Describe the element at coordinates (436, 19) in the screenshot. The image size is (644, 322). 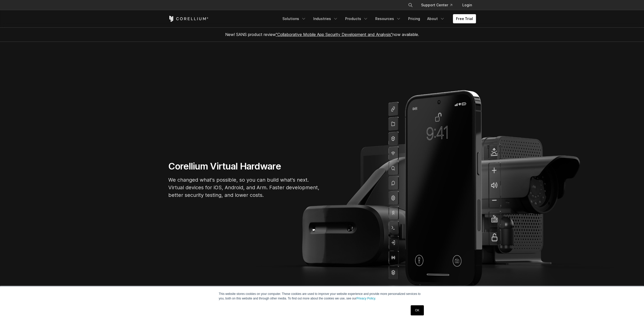
I see `a: About` at that location.